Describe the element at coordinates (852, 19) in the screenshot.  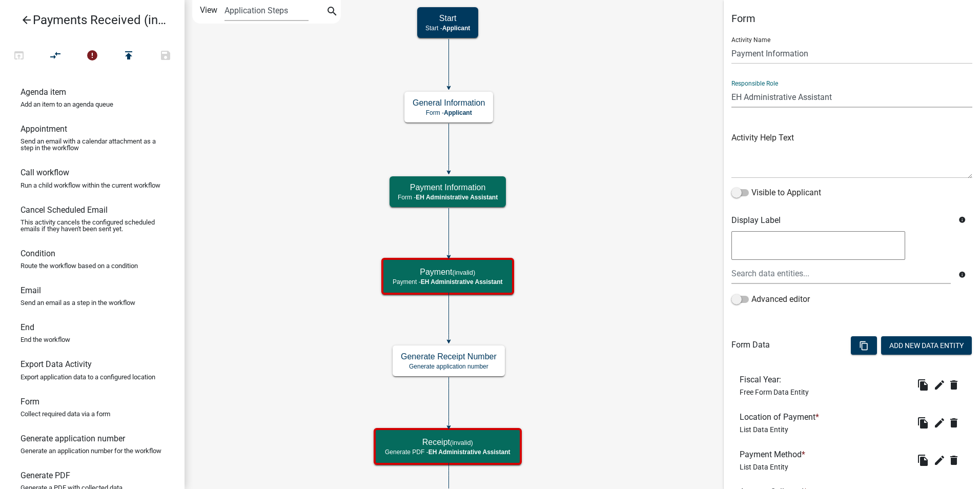
I see `h5: Form` at that location.